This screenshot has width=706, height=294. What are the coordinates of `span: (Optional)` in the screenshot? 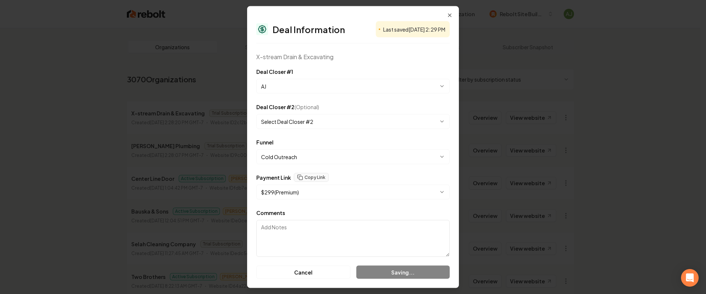 It's located at (307, 107).